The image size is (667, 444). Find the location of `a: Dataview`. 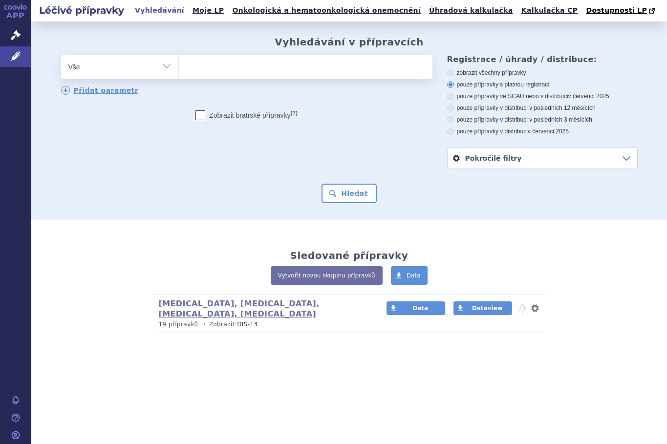

a: Dataview is located at coordinates (483, 308).